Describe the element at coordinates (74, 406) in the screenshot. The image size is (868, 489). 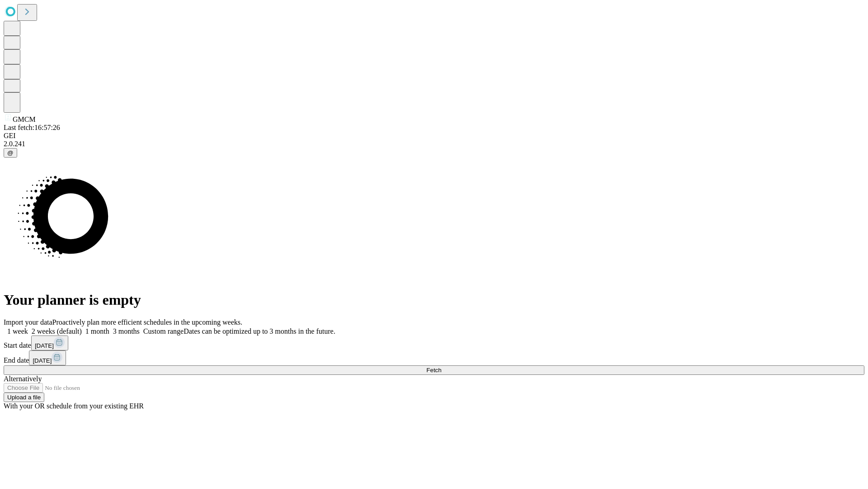
I see `span: With your OR schedule from your existing EHR` at that location.